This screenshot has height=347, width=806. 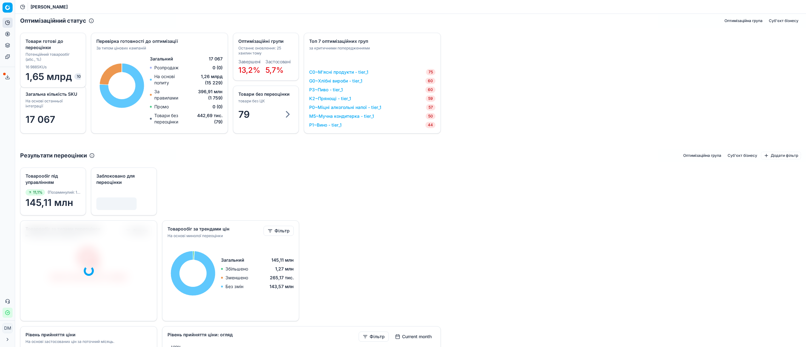 I want to click on span: 5,7%, so click(x=274, y=70).